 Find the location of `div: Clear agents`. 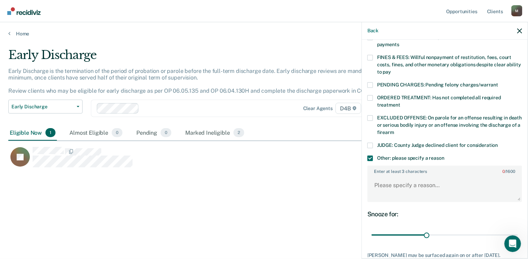

div: Clear agents is located at coordinates (318, 108).